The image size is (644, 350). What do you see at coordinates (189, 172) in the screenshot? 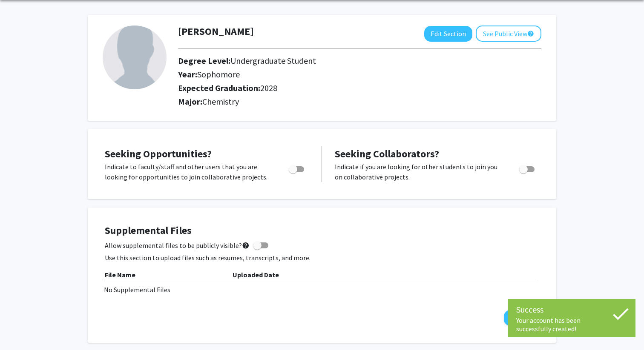
I see `p: Indicate to faculty/staff and other users that you are looking for opportunities to join collabor...` at bounding box center [189, 172].